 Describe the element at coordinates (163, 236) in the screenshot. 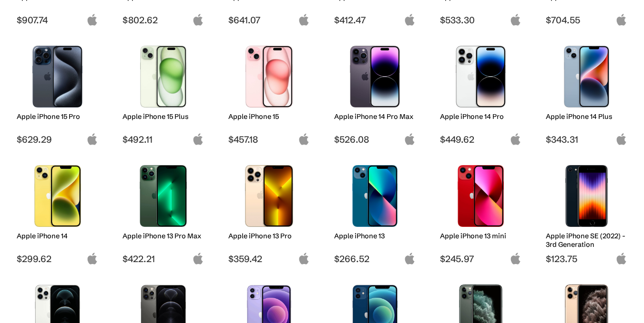

I see `h2: Apple iPhone 13 Pro Max` at that location.